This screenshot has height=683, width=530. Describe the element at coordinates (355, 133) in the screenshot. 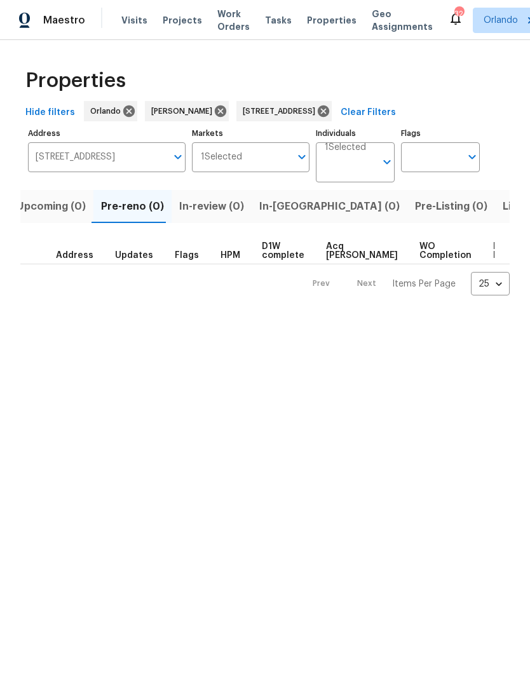

I see `label: Individuals` at that location.